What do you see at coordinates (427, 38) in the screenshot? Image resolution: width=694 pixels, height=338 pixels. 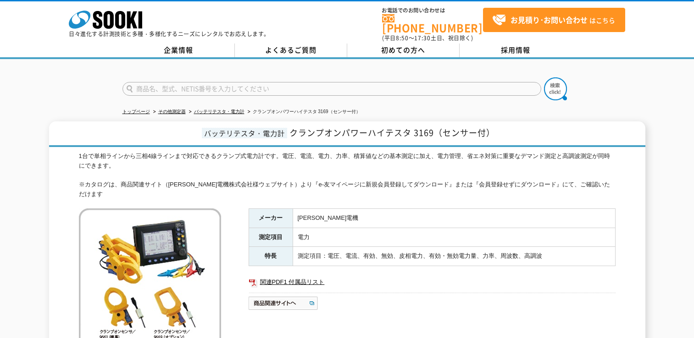 I see `span: (平日 ～ 土日、祝日除く)` at bounding box center [427, 38].